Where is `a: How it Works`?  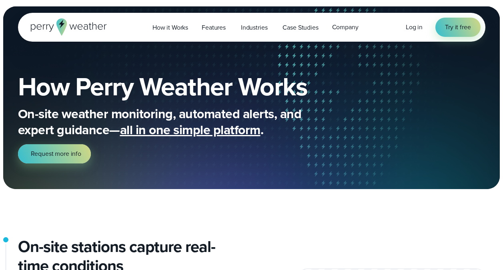 a: How it Works is located at coordinates (170, 27).